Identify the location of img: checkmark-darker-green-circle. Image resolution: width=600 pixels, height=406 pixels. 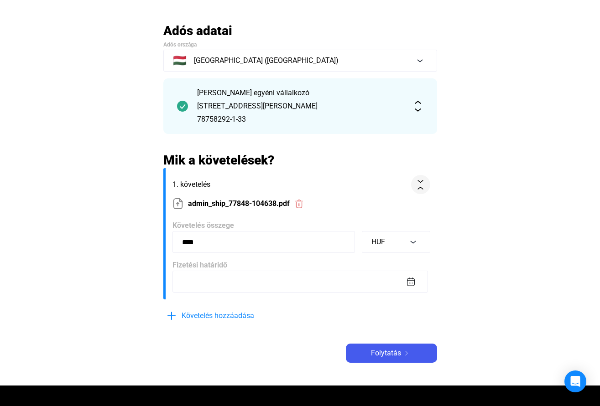
(182, 106).